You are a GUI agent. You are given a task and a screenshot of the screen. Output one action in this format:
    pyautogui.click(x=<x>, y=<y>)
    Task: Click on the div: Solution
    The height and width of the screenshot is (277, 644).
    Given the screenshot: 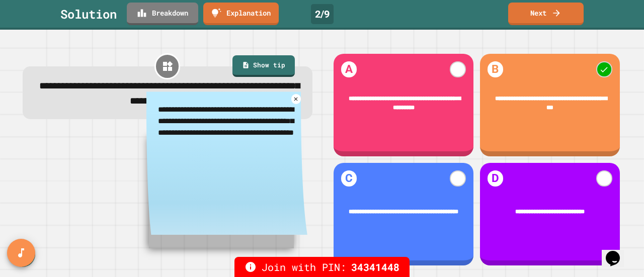 What is the action you would take?
    pyautogui.click(x=89, y=14)
    